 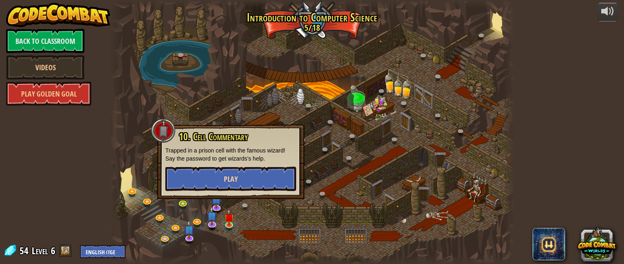 What do you see at coordinates (40, 251) in the screenshot?
I see `span: Level` at bounding box center [40, 251].